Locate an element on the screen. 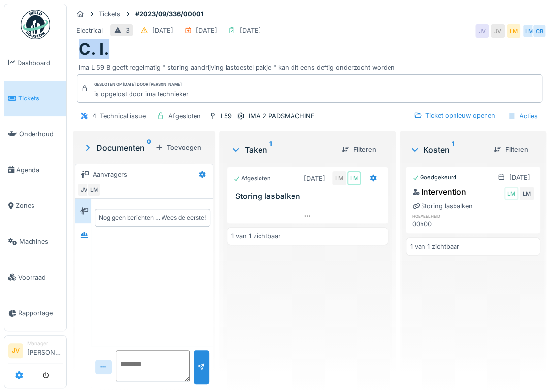 This screenshot has height=392, width=552. div: Kosten is located at coordinates (448, 150).